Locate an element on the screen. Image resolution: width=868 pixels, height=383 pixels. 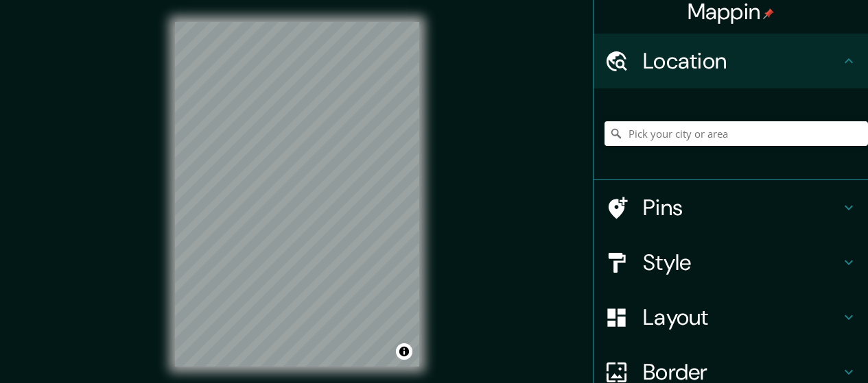
div: Pins is located at coordinates (731, 207).